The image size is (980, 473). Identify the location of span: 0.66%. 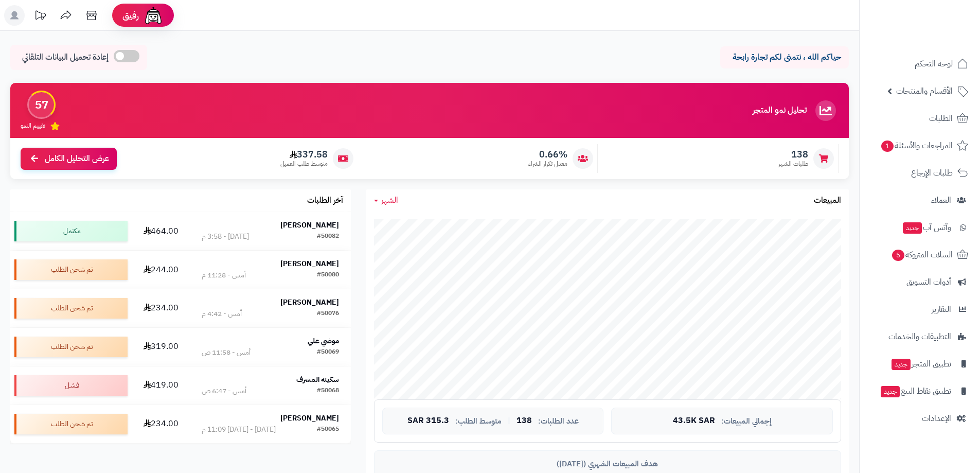
(548, 154).